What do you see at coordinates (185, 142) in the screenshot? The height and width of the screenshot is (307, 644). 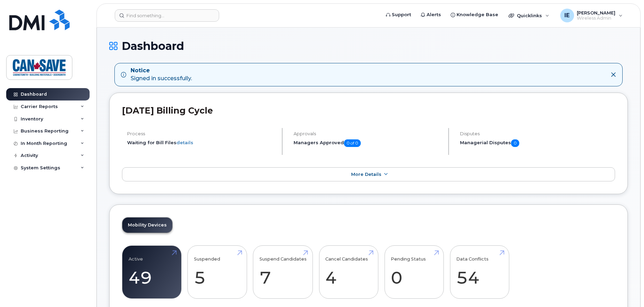 I see `a: details` at bounding box center [185, 142].